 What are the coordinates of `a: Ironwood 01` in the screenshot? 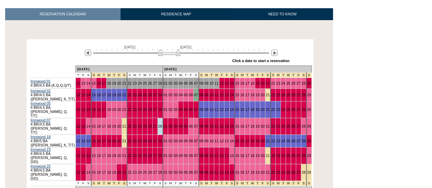 It's located at (41, 81).